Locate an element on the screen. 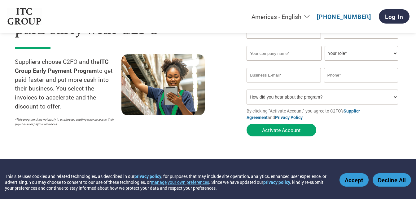 The image size is (416, 199). input: Your company name* is located at coordinates (284, 53).